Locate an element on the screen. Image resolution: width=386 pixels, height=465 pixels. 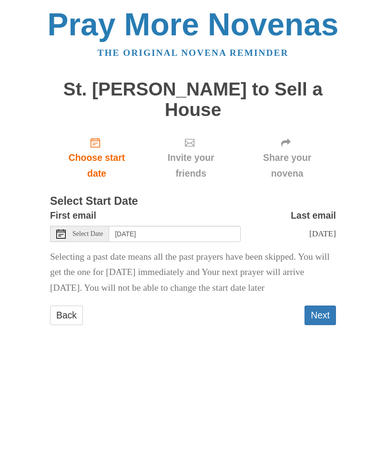
span: Select Date is located at coordinates (88, 234).